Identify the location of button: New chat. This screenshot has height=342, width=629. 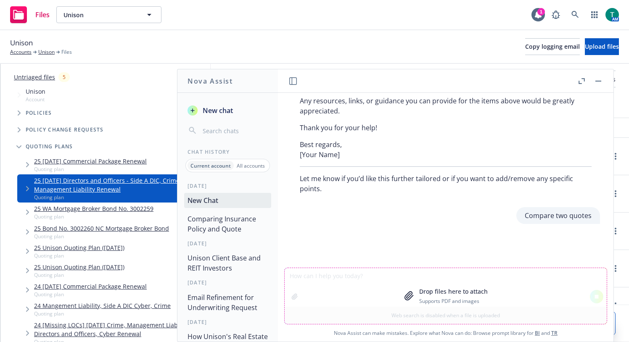
(227, 111).